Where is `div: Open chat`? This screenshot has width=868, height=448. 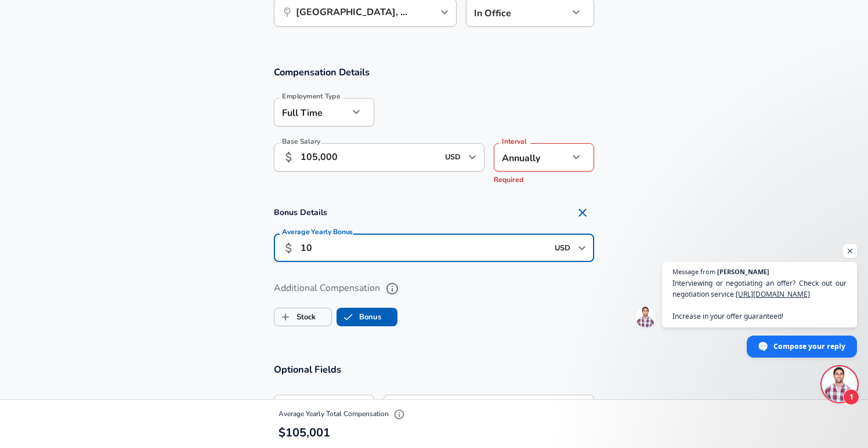 div: Open chat is located at coordinates (839, 384).